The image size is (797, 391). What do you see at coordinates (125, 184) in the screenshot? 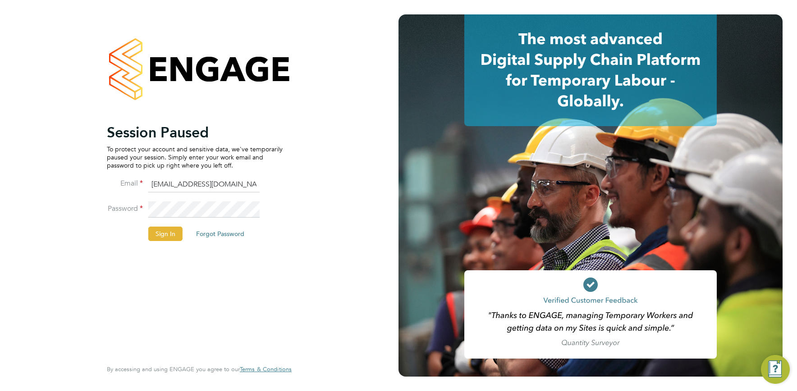
I see `label: Email` at bounding box center [125, 184].